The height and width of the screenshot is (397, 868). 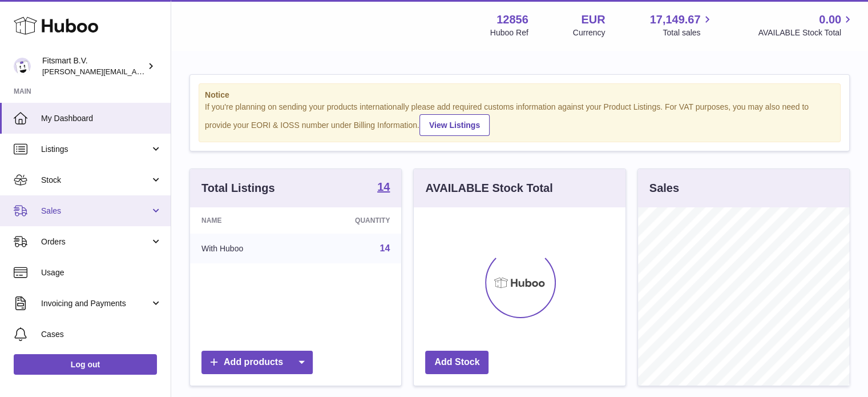 What do you see at coordinates (85, 364) in the screenshot?
I see `a: Log out` at bounding box center [85, 364].